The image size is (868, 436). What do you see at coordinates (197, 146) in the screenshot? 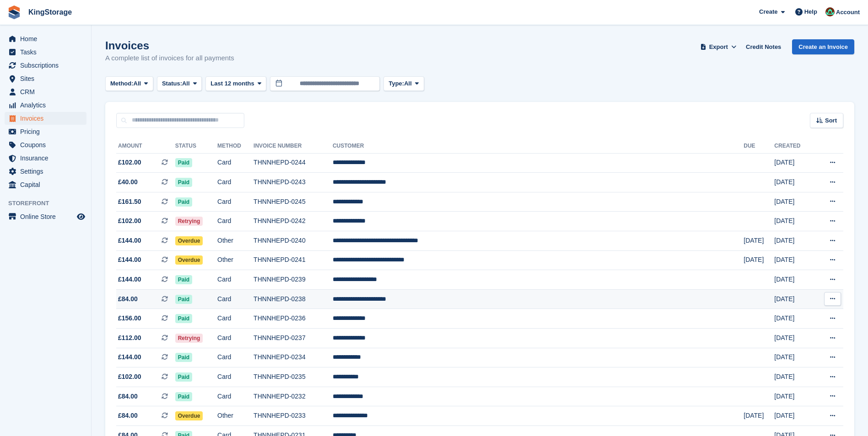
I see `th: Status` at bounding box center [197, 146].